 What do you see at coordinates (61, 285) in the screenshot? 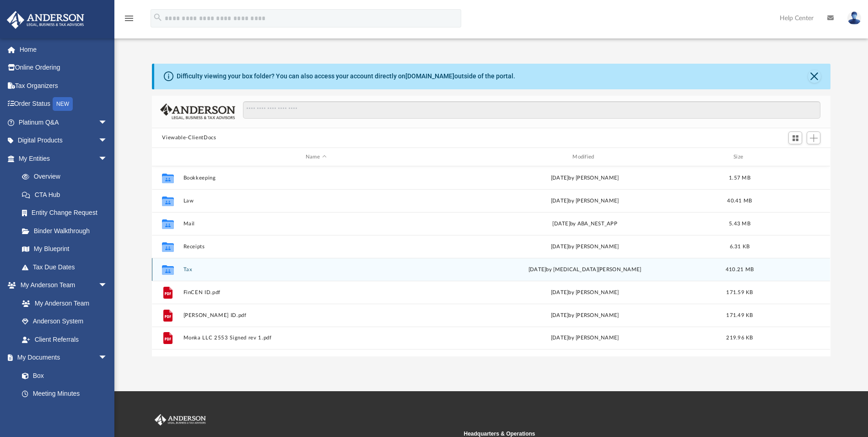
I see `a: My Anderson Teamarrow_drop_down` at bounding box center [61, 285].